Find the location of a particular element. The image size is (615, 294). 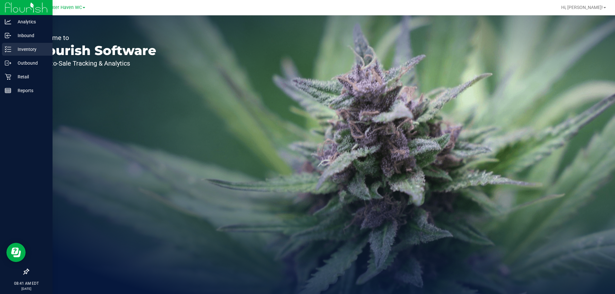

inline-svg: Outbound is located at coordinates (8, 63).